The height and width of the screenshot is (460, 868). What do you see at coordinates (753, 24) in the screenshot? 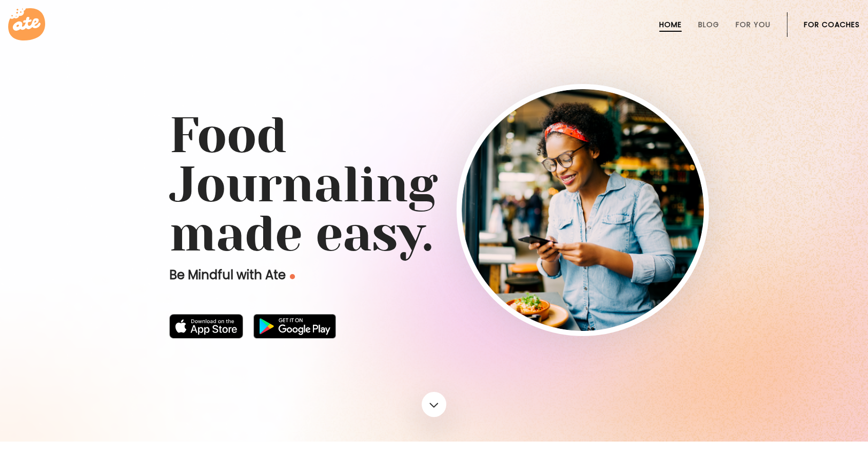
I see `a: For You` at bounding box center [753, 24].